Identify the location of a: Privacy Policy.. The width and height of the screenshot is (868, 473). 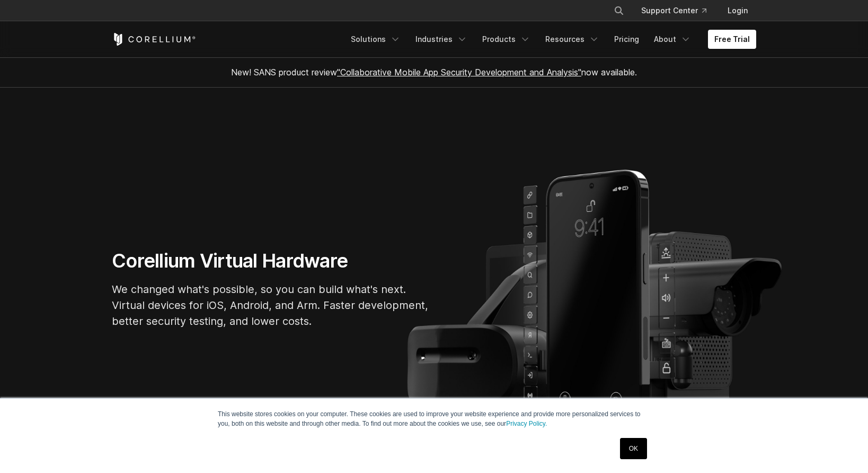
(526, 423).